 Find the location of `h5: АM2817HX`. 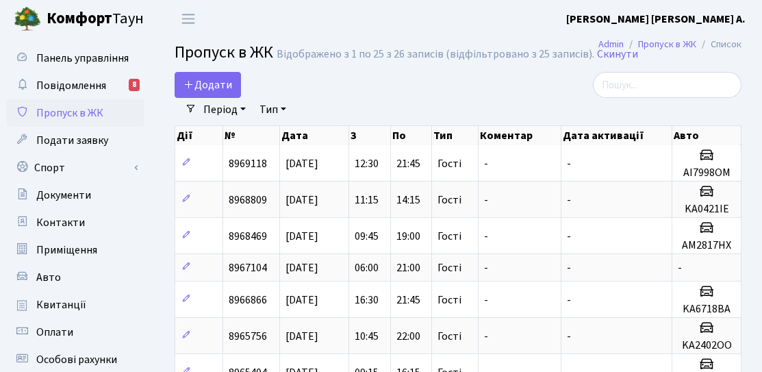

h5: АM2817HX is located at coordinates (706, 245).